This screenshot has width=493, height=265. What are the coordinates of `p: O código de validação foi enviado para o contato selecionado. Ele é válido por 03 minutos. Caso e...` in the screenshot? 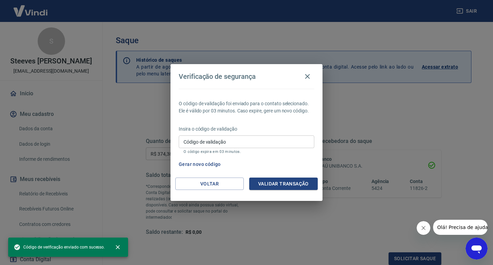 It's located at (247, 107).